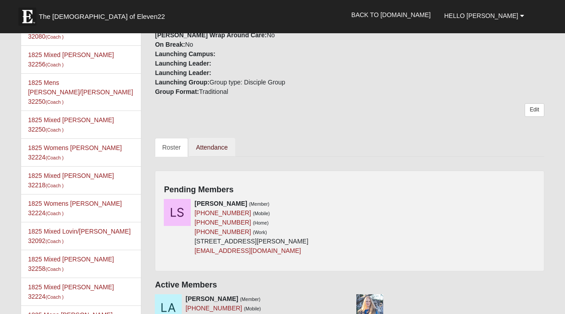 The width and height of the screenshot is (565, 314). What do you see at coordinates (185, 54) in the screenshot?
I see `strong: Launching Campus:` at bounding box center [185, 54].